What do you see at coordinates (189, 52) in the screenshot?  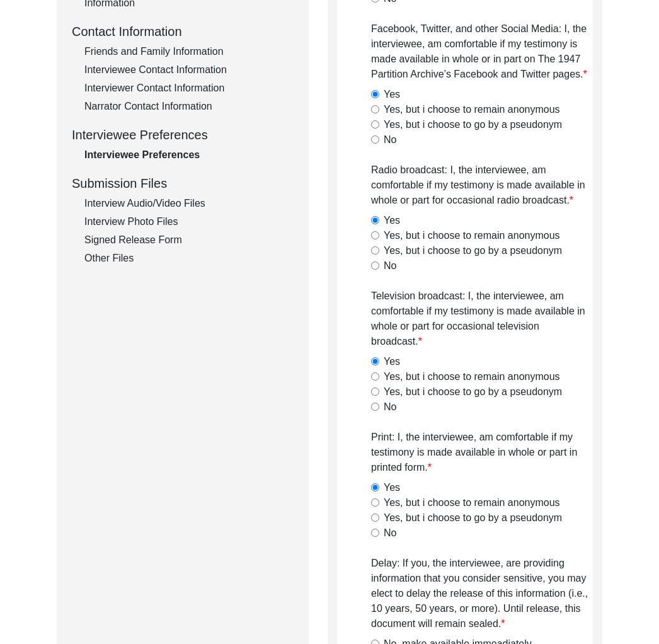 I see `div: Friends and Family Information` at bounding box center [189, 52].